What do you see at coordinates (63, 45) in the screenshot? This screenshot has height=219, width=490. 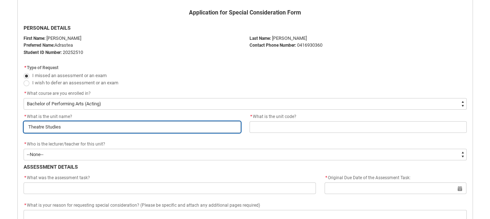 I see `span: Adrastea` at bounding box center [63, 45].